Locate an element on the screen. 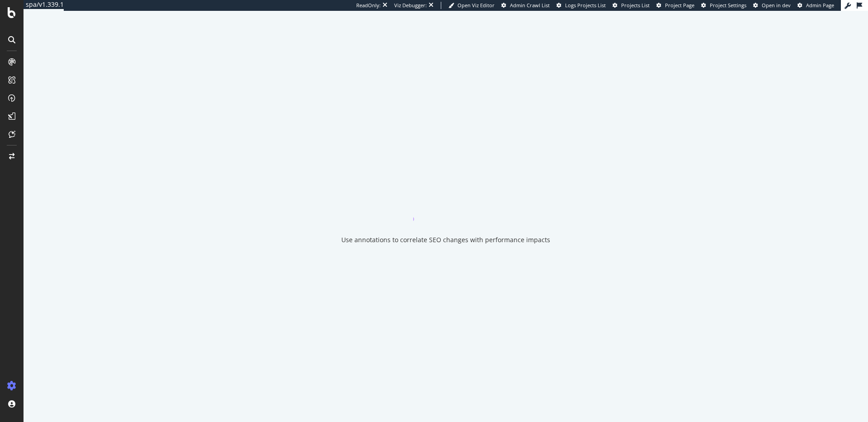 Image resolution: width=868 pixels, height=422 pixels. a: Project Settings is located at coordinates (724, 6).